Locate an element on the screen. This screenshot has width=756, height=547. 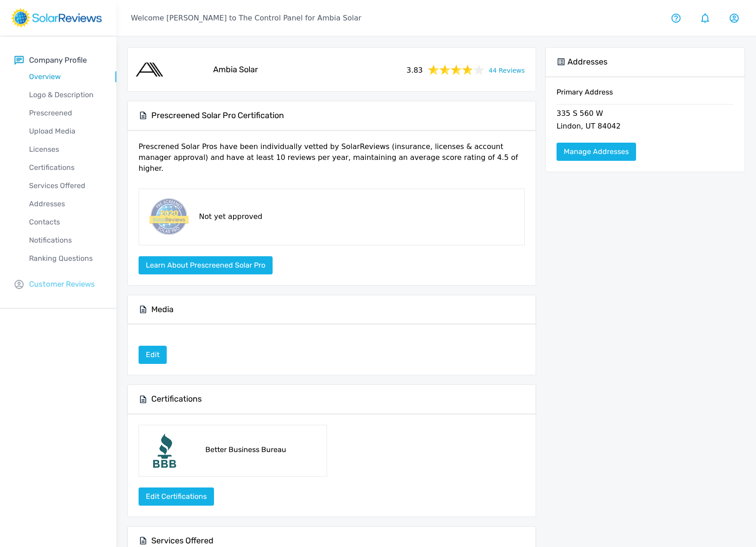
a: Prescreened is located at coordinates (66, 113).